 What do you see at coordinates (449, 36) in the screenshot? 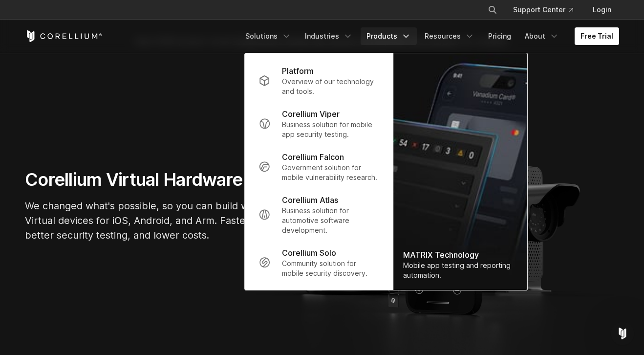
I see `a: Resources` at bounding box center [449, 36].